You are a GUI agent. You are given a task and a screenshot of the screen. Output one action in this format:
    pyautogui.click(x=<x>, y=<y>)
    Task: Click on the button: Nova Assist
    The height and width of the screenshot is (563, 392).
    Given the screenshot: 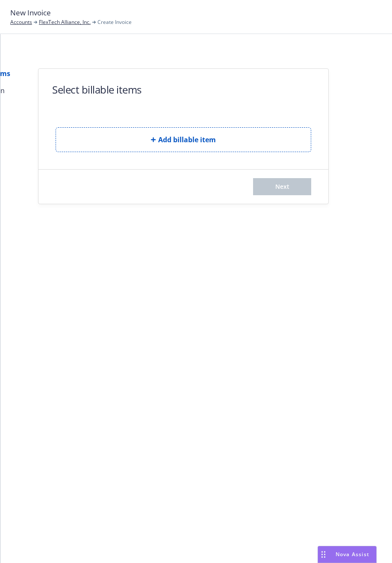 What is the action you would take?
    pyautogui.click(x=347, y=555)
    